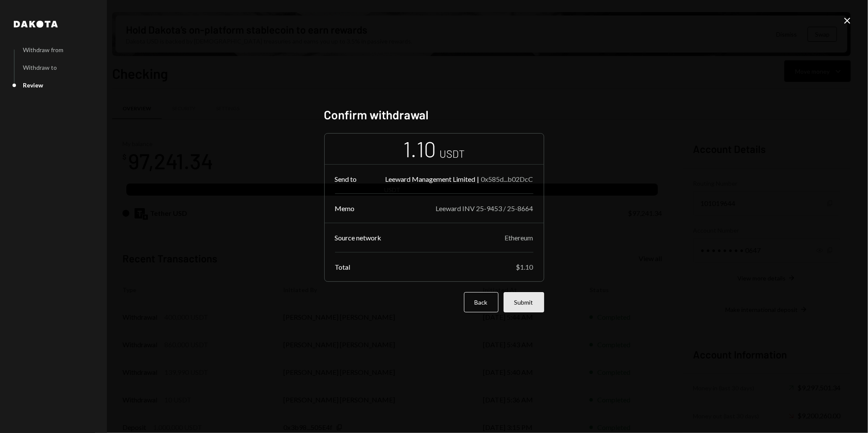 The height and width of the screenshot is (433, 868). What do you see at coordinates (43, 49) in the screenshot?
I see `div: Withdraw from` at bounding box center [43, 49].